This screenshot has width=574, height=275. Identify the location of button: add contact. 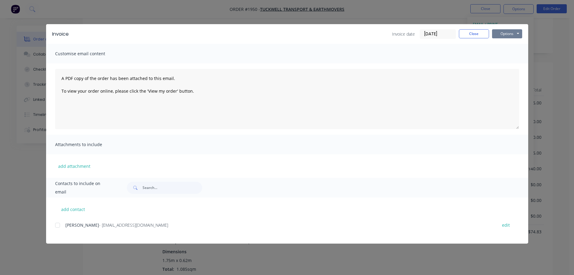
(73, 209).